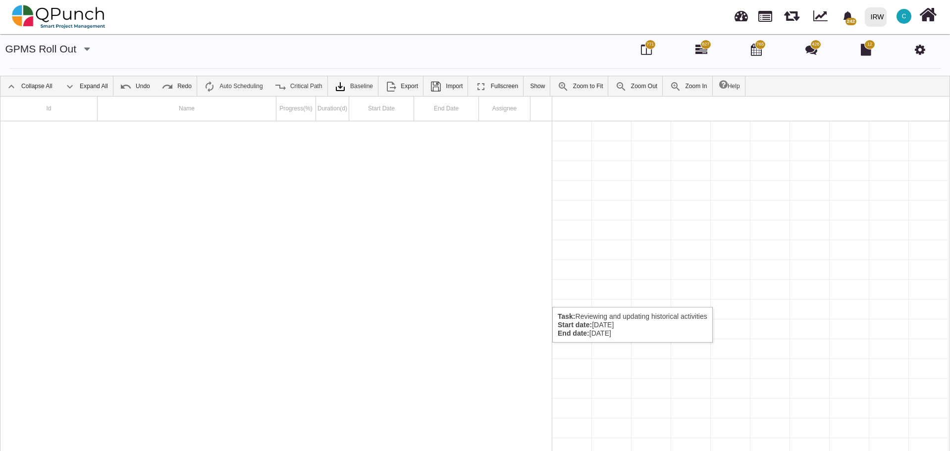  What do you see at coordinates (11, 87) in the screenshot?
I see `img: ic_collapse_all_24.42ac041.png` at bounding box center [11, 87].